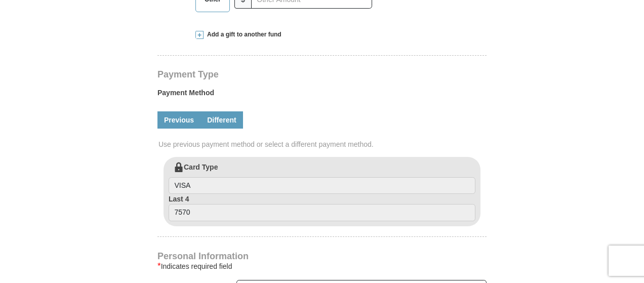 This screenshot has width=644, height=283. Describe the element at coordinates (179, 120) in the screenshot. I see `a: Previous` at that location.